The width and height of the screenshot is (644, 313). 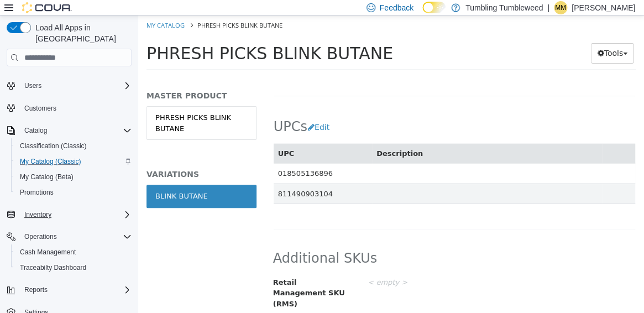 What do you see at coordinates (74, 161) in the screenshot?
I see `button: My Catalog (Classic)` at bounding box center [74, 161].